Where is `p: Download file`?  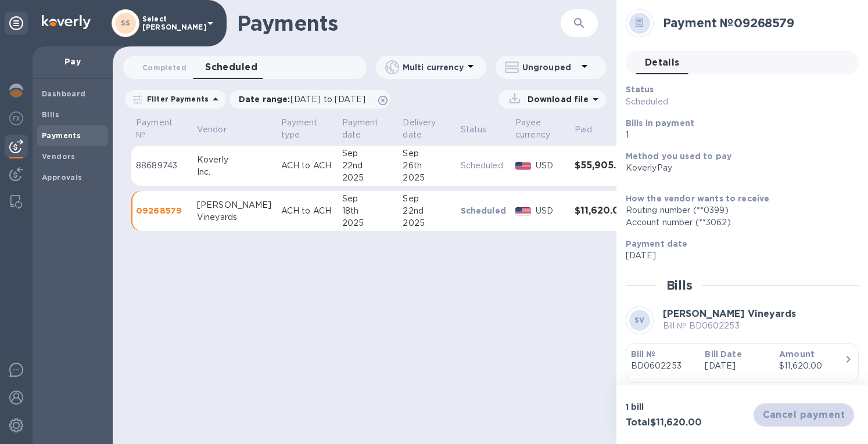
p: Download file is located at coordinates (556, 99).